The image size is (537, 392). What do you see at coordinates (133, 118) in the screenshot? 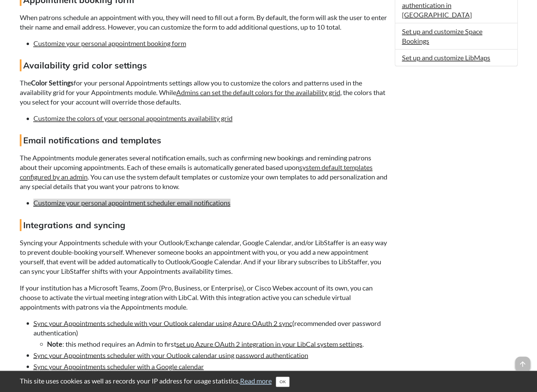
I see `a: Customize the colors of your personal appointments availability grid` at bounding box center [133, 118].